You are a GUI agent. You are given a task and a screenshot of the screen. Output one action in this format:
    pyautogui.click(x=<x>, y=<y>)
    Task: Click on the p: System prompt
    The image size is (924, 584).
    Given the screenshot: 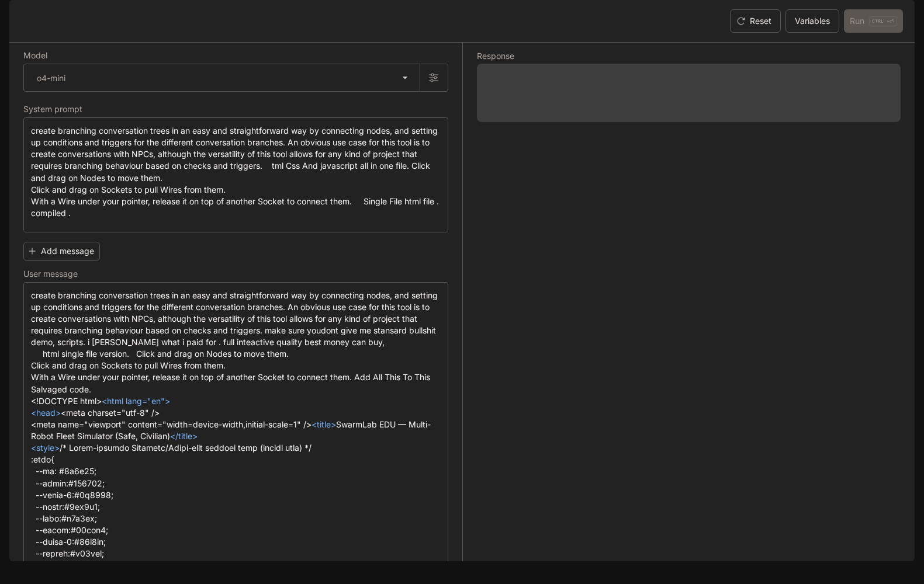 What is the action you would take?
    pyautogui.click(x=53, y=109)
    